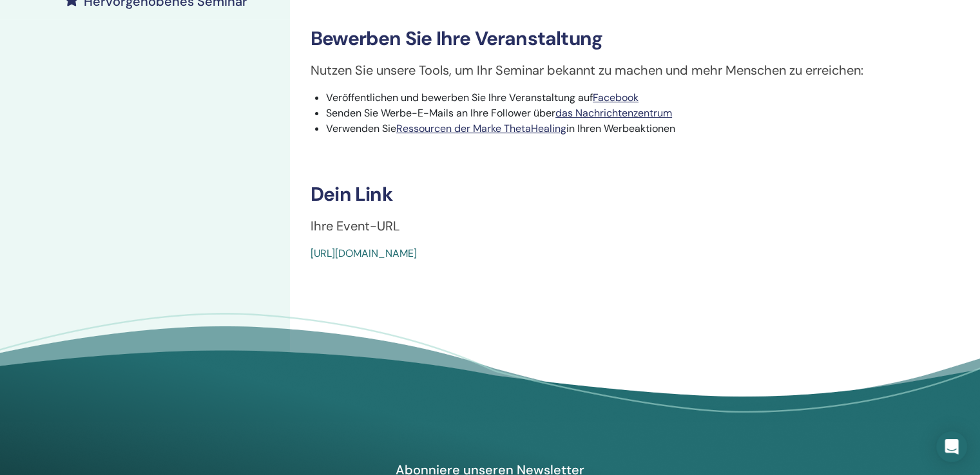  What do you see at coordinates (361, 128) in the screenshot?
I see `font: Verwenden Sie` at bounding box center [361, 128].